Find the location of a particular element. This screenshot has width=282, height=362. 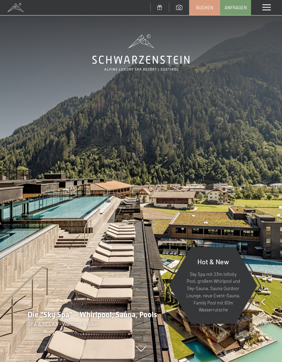

a: Anfragen is located at coordinates (235, 8).